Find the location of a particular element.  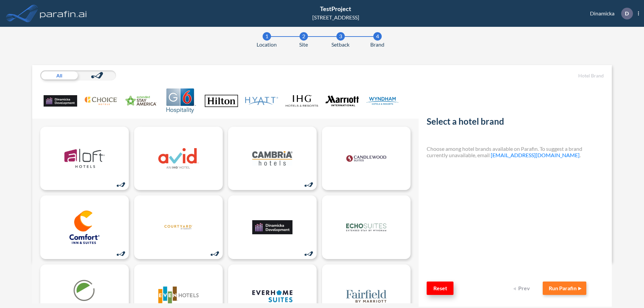

img: .Dev Family is located at coordinates (60, 101).